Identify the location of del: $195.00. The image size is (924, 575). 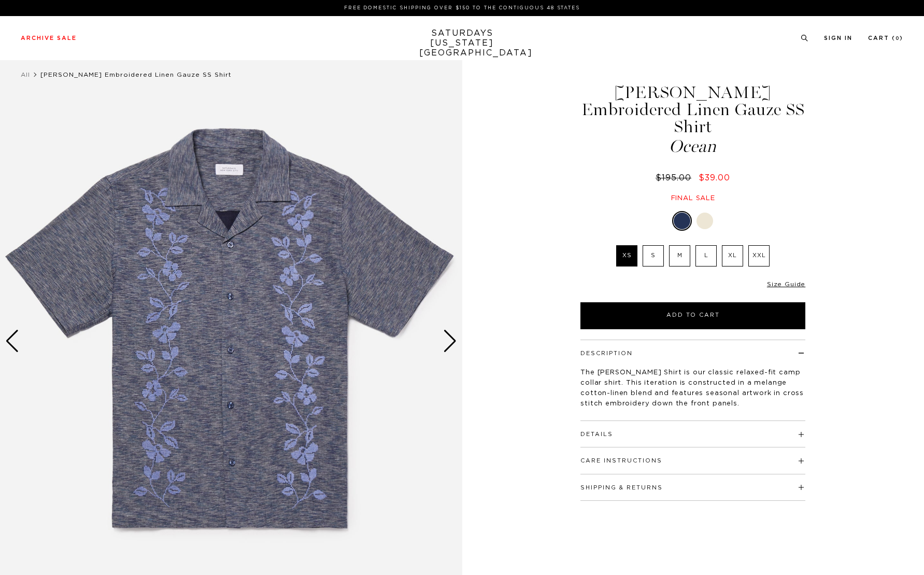
(675, 178).